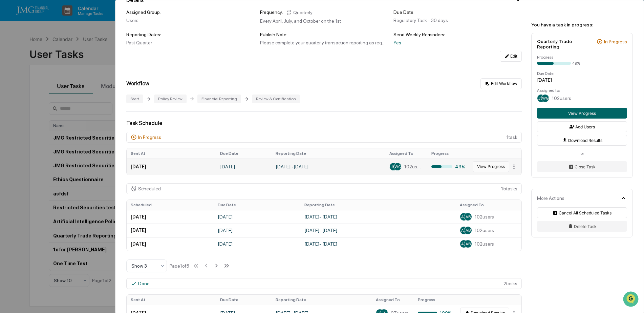  Describe the element at coordinates (8, 8) in the screenshot. I see `img: f2157a4c-a0d3-4daa-907e-bb6f0de503a5-1751232295721` at that location.